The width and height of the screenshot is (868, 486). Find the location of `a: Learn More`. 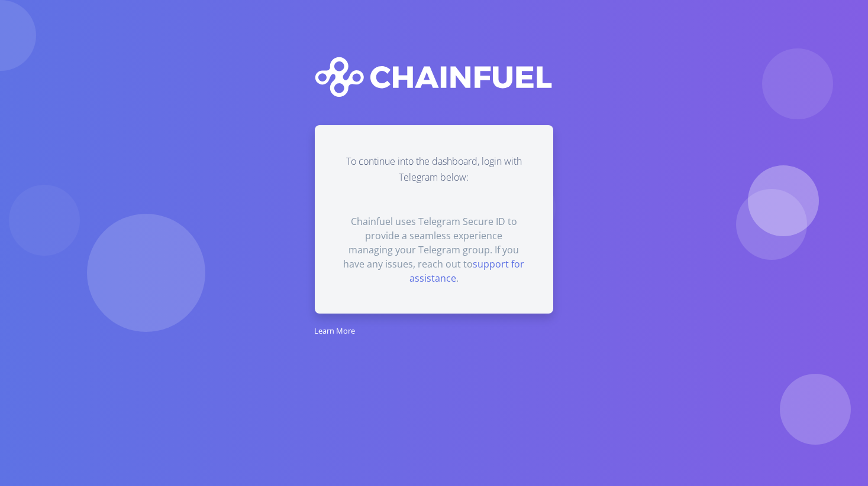

a: Learn More is located at coordinates (334, 331).